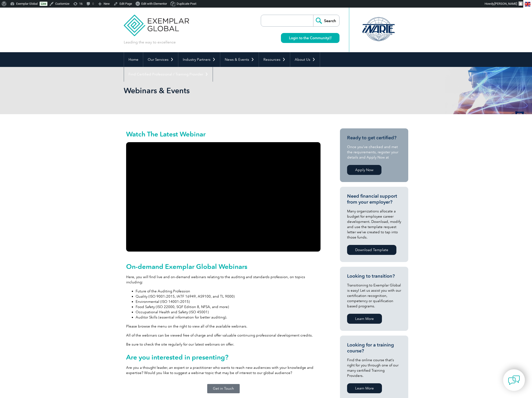 This screenshot has width=532, height=398. I want to click on li: Food Safety (ISO 22000, SQF Edition 8, NFSA, and more), so click(228, 307).